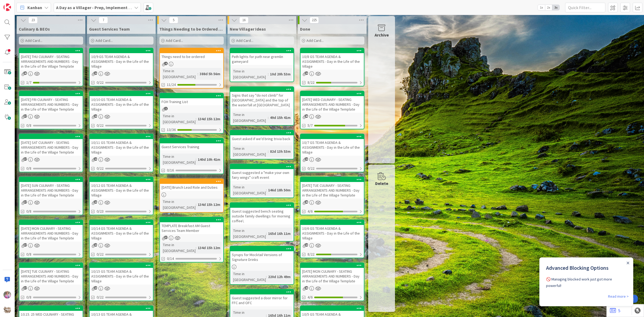 The width and height of the screenshot is (644, 317). What do you see at coordinates (381, 35) in the screenshot?
I see `div: Archive` at bounding box center [381, 35].